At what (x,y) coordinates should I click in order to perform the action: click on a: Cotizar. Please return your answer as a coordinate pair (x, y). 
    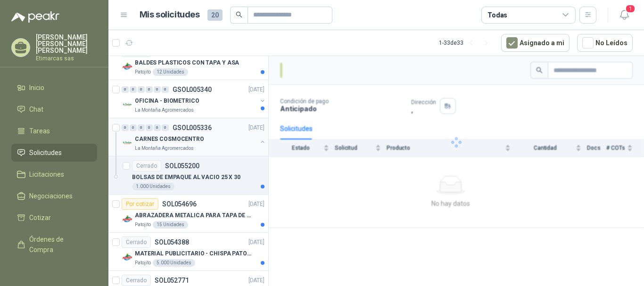
    Looking at the image, I should click on (54, 218).